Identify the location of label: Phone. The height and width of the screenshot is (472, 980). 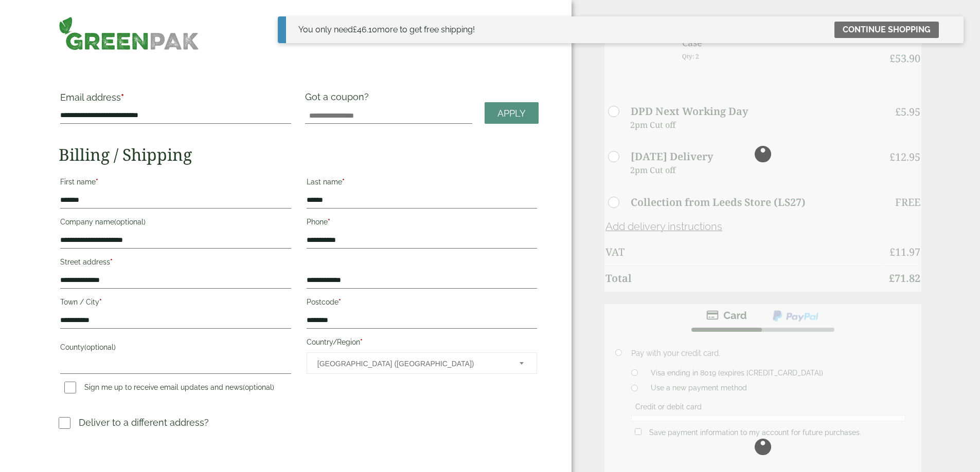
(422, 224).